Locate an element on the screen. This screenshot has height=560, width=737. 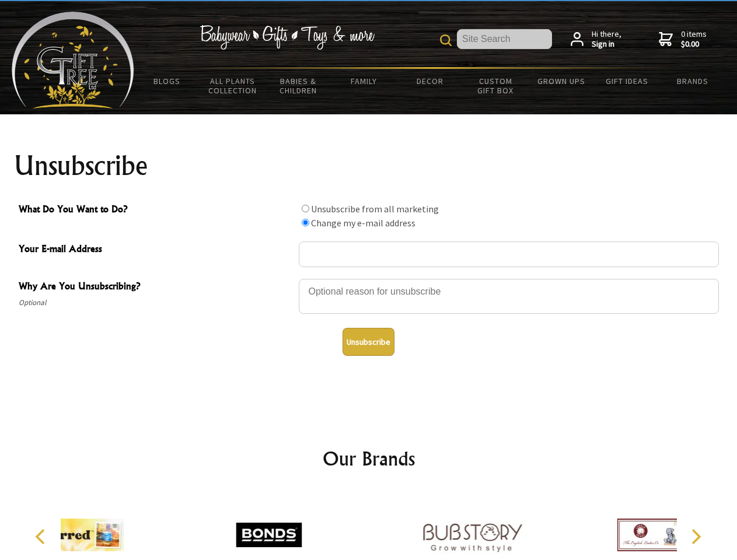
strong: $0.00 is located at coordinates (694, 44).